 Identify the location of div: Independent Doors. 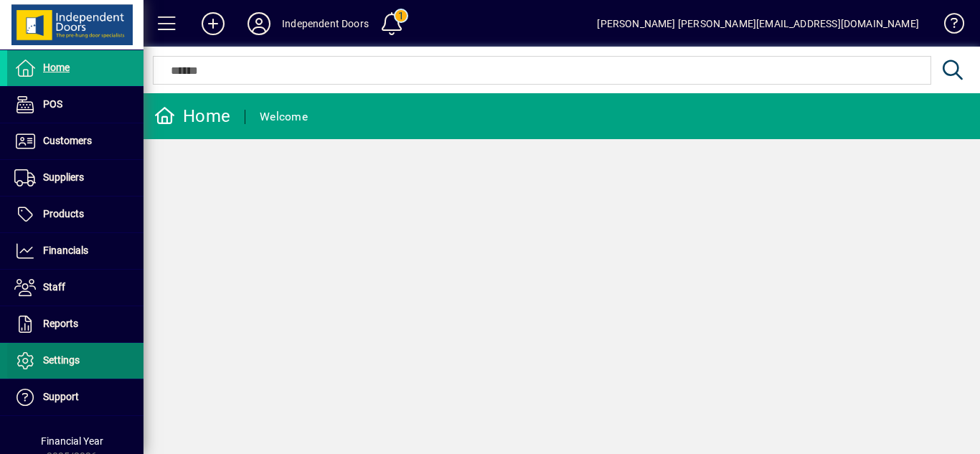
(325, 24).